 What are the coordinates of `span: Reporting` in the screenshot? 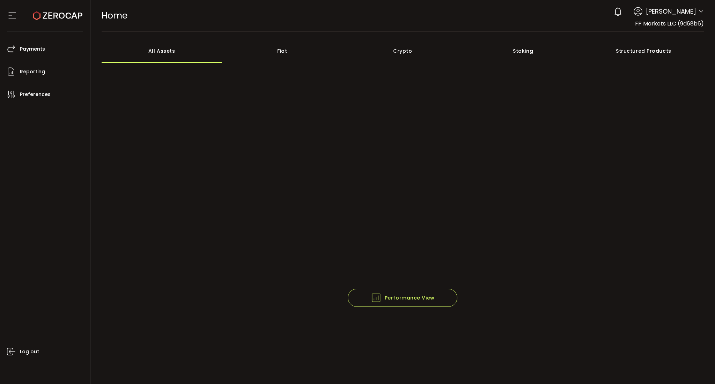 It's located at (32, 72).